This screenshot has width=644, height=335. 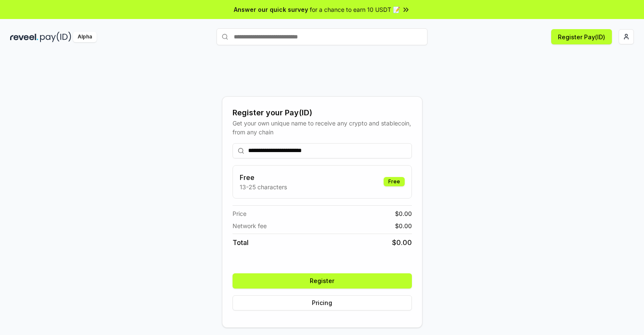 What do you see at coordinates (322, 112) in the screenshot?
I see `div: Register your Pay(ID)` at bounding box center [322, 112].